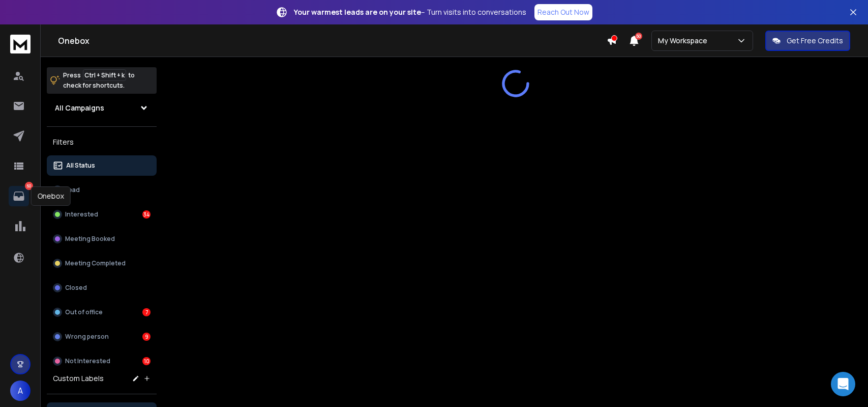 The width and height of the screenshot is (868, 407). I want to click on button: Out of office7, so click(102, 312).